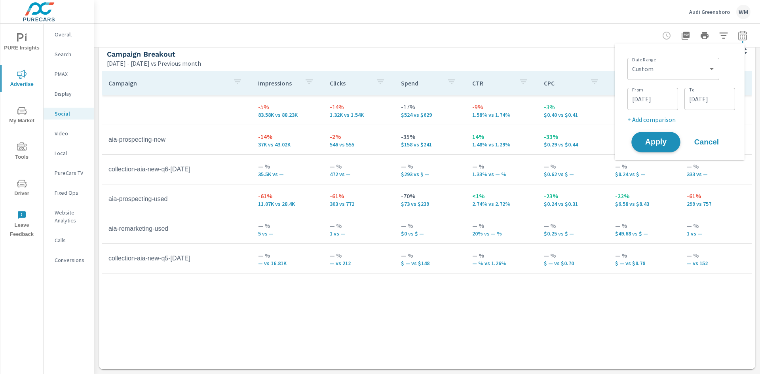 The width and height of the screenshot is (760, 374). Describe the element at coordinates (71, 94) in the screenshot. I see `p: Display` at that location.